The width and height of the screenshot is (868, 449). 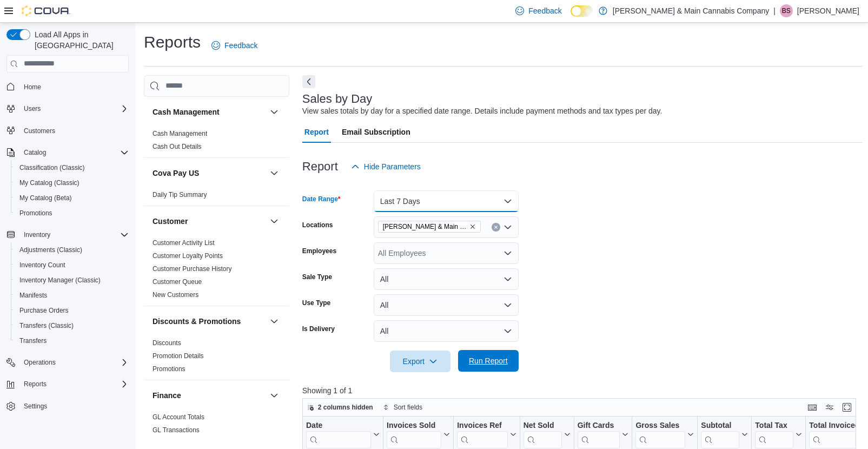 I want to click on button: Date, so click(x=343, y=433).